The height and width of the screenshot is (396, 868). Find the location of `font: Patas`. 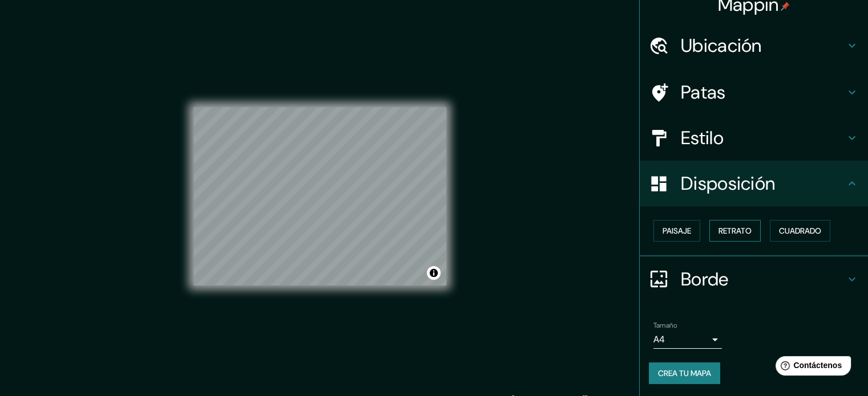

font: Patas is located at coordinates (703, 92).